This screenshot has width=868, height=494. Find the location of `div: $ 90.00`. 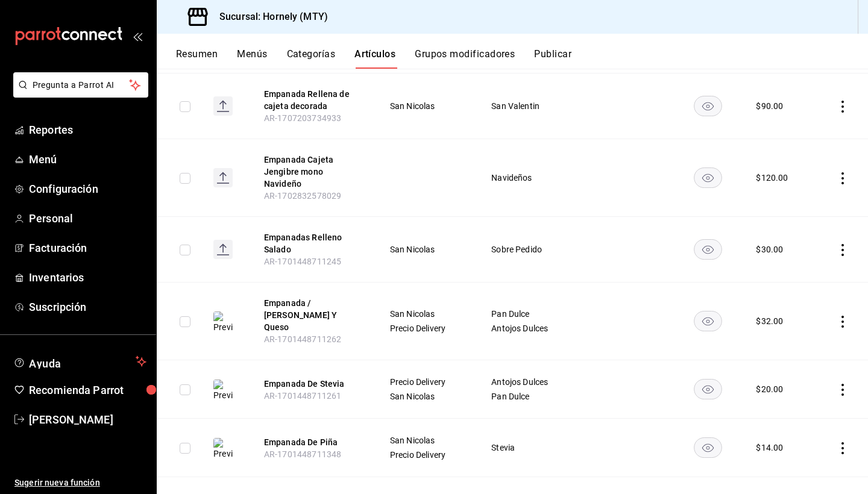

div: $ 90.00 is located at coordinates (769, 106).